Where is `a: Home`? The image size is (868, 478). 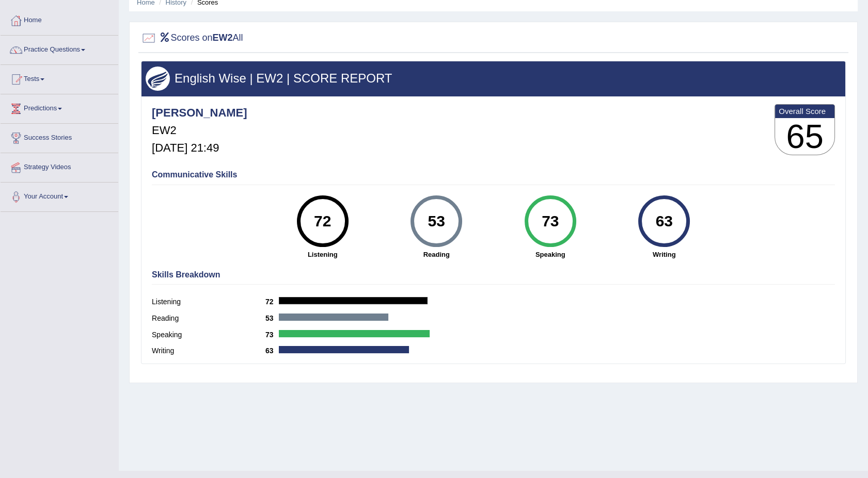 a: Home is located at coordinates (60, 19).